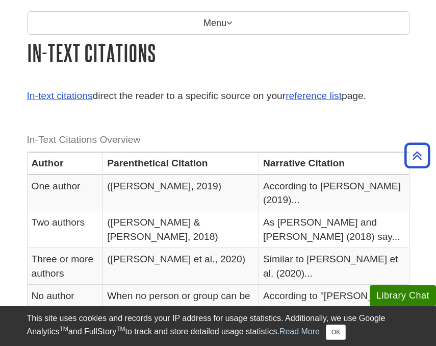  Describe the element at coordinates (65, 193) in the screenshot. I see `td: One author` at that location.